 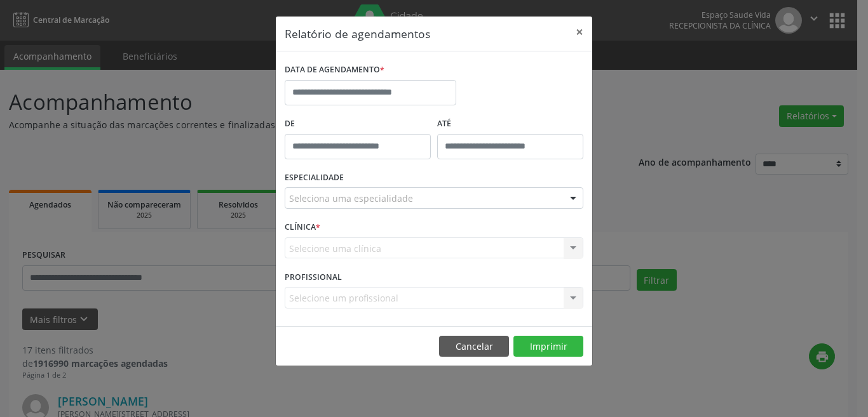 What do you see at coordinates (358, 124) in the screenshot?
I see `label: De` at bounding box center [358, 124].